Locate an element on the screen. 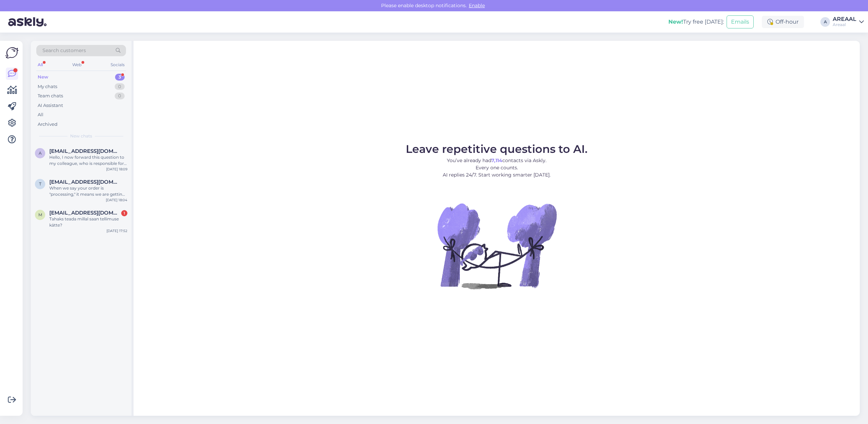 Image resolution: width=868 pixels, height=424 pixels. div: Off-hour is located at coordinates (783, 22).